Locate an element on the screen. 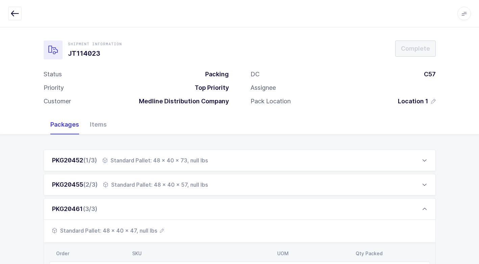 Image resolution: width=479 pixels, height=264 pixels. div: PKG20461(3/3) is located at coordinates (240, 209).